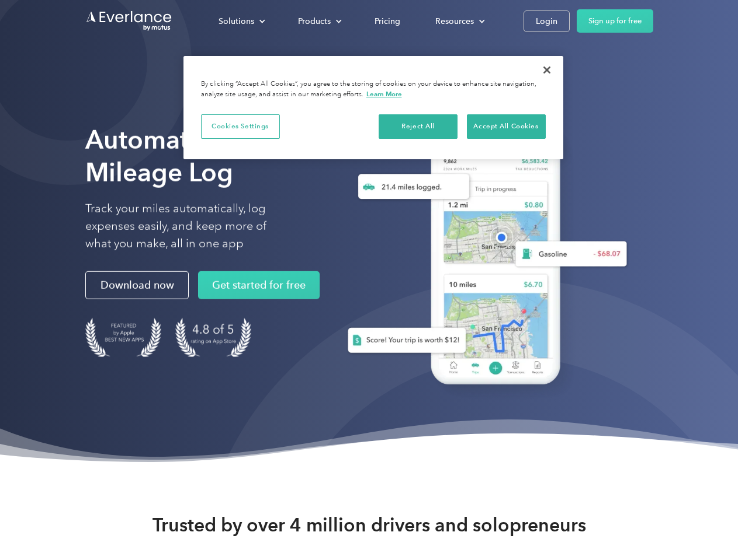  I want to click on a: Get started for free, so click(259, 285).